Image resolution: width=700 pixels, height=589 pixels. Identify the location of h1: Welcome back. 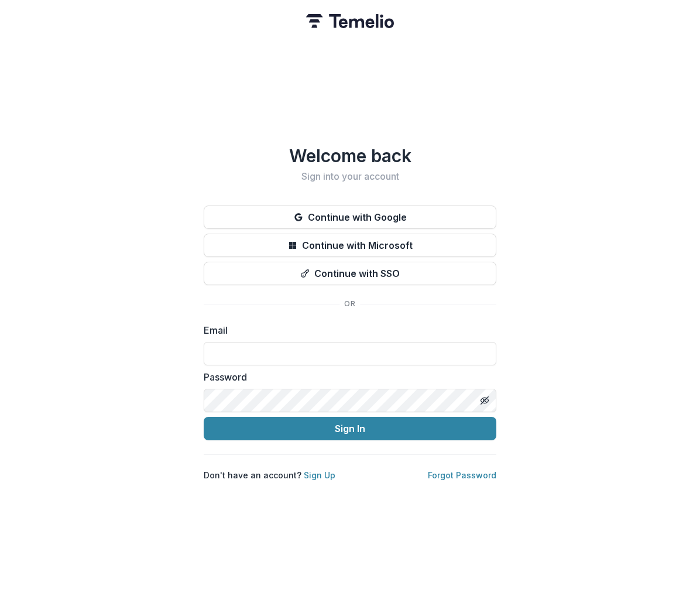
(350, 156).